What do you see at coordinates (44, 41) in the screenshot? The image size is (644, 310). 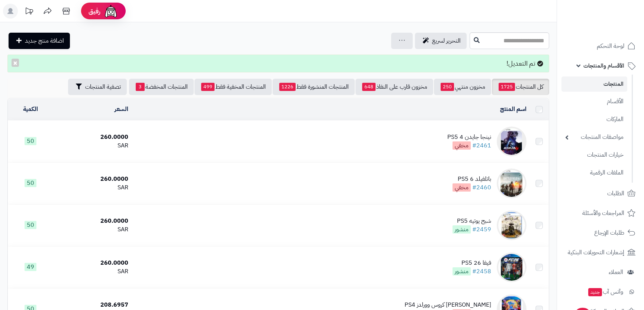 I see `span: اضافة منتج جديد` at bounding box center [44, 41].